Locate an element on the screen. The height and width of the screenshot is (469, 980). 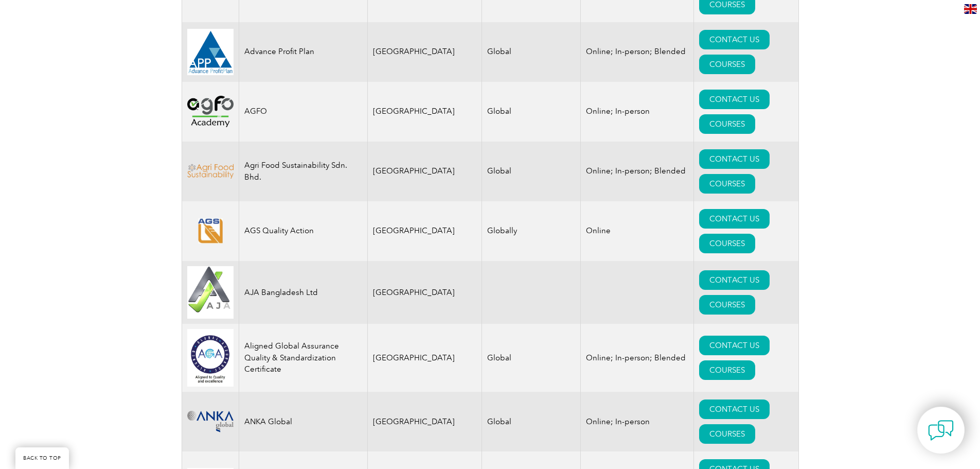
img: c09c33f4-f3a0-ea11-a812-000d3ae11abd-logo.png is located at coordinates (211, 422).